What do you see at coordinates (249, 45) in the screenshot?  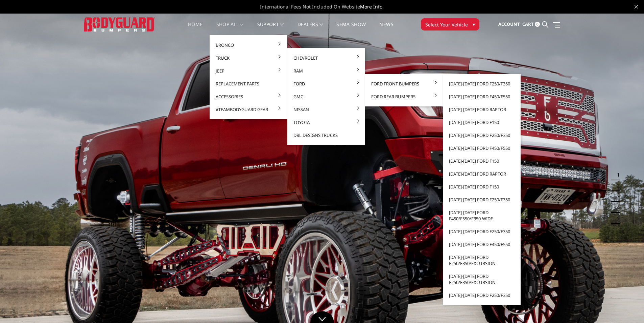 I see `a: Bronco` at bounding box center [249, 45].